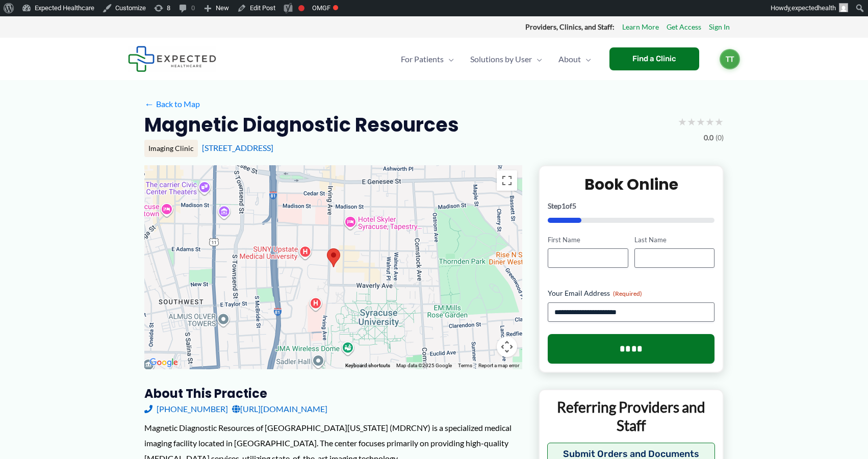 This screenshot has width=868, height=459. I want to click on button: Toggle fullscreen view, so click(507, 180).